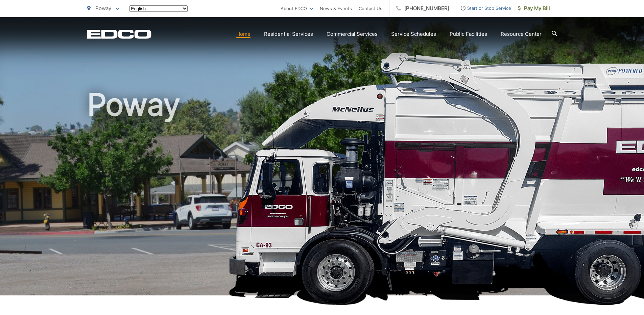 This screenshot has height=315, width=644. Describe the element at coordinates (521, 34) in the screenshot. I see `a: Resource Center` at that location.